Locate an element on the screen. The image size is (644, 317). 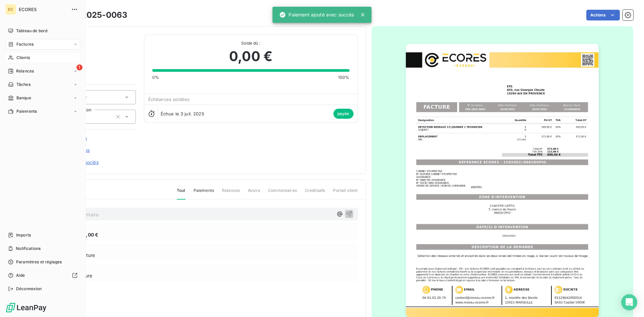
a: Tâches is located at coordinates (43, 85).